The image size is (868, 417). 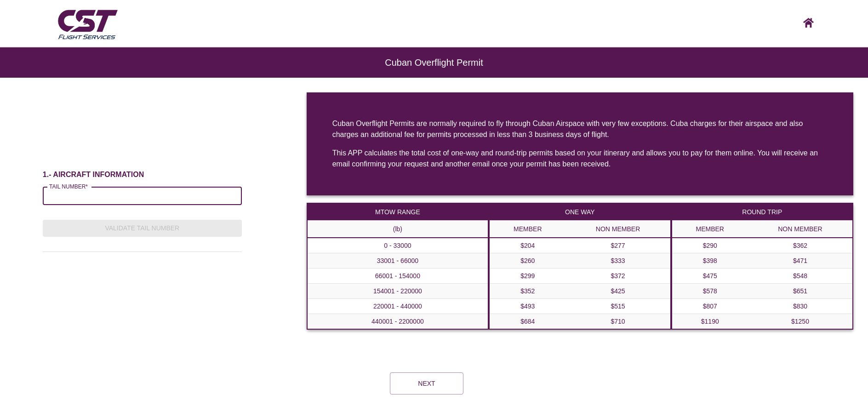 I want to click on td: $471, so click(x=800, y=261).